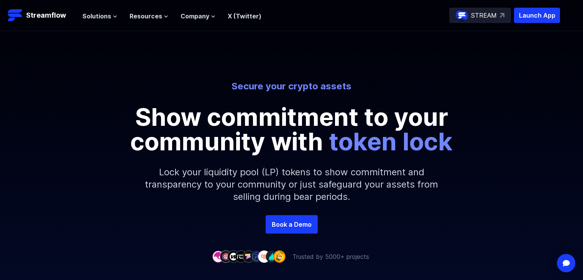  I want to click on img: streamflow-logo-circle.png, so click(462, 15).